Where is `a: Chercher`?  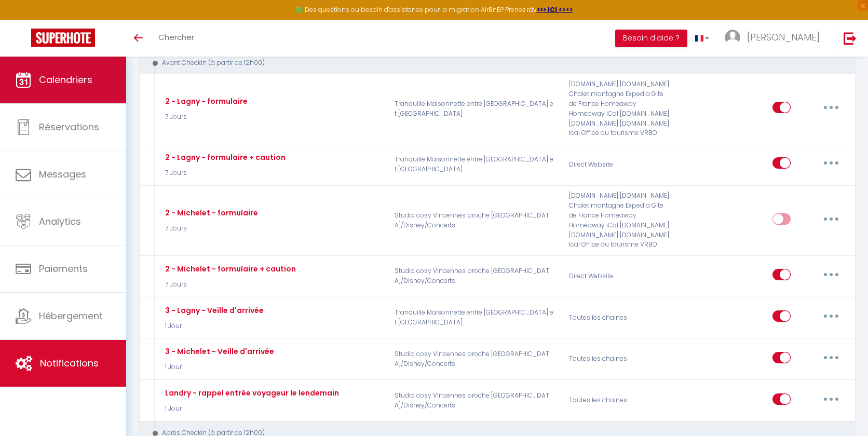 a: Chercher is located at coordinates (176, 39).